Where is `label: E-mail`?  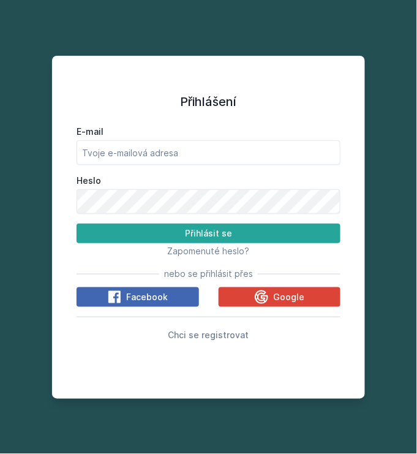 label: E-mail is located at coordinates (208, 132).